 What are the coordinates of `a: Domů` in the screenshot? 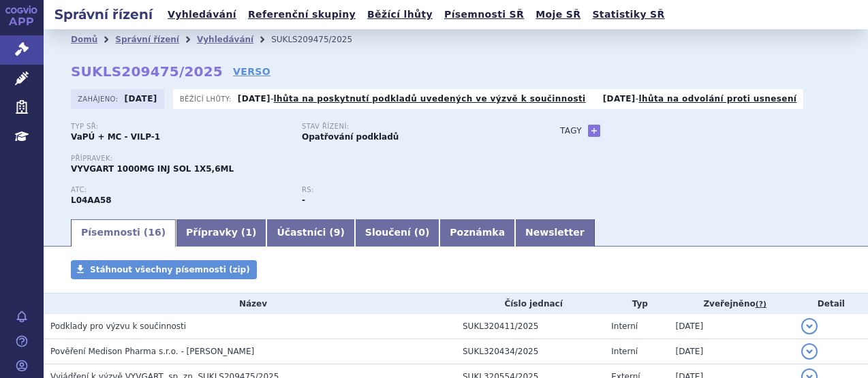 It's located at (84, 39).